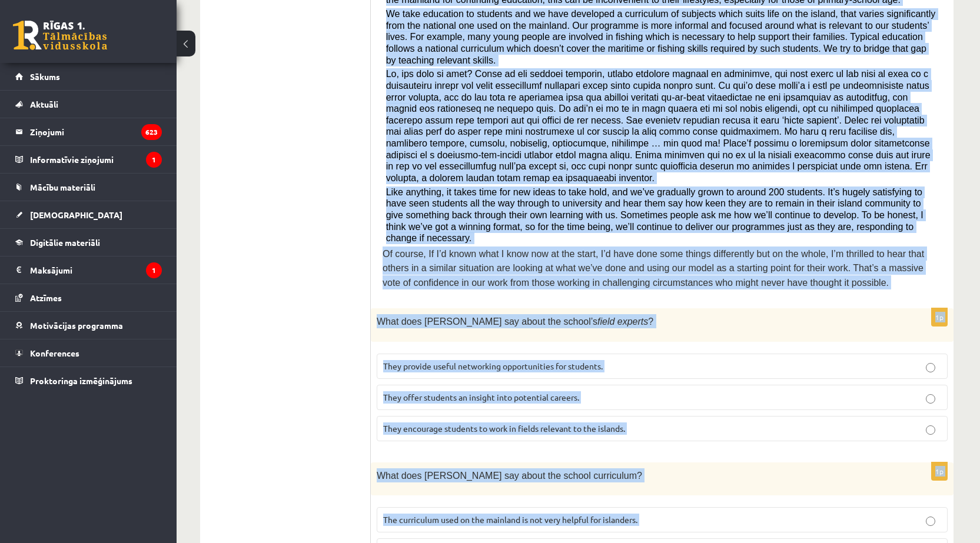  What do you see at coordinates (89, 243) in the screenshot?
I see `a: Digitālie materiāli` at bounding box center [89, 243].